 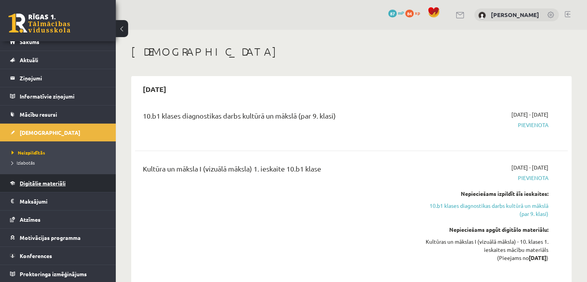 I want to click on a: 87 mP, so click(x=396, y=13).